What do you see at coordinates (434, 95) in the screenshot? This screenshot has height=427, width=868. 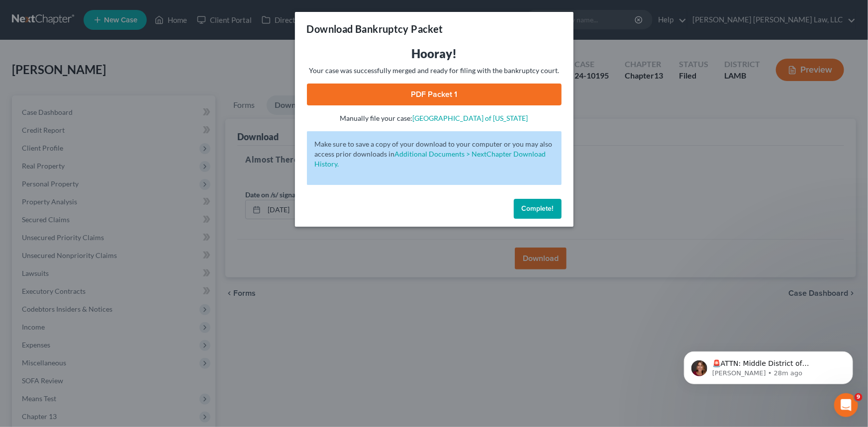 I see `a: PDF Packet 1` at bounding box center [434, 95].